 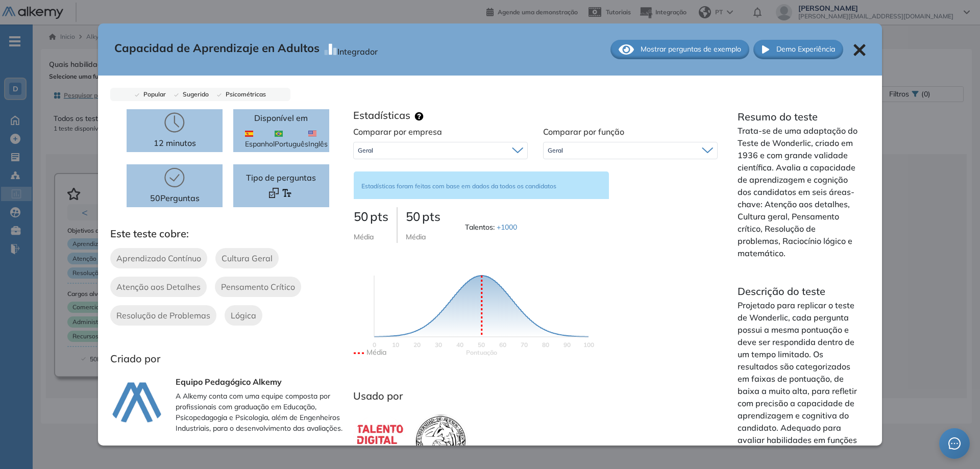 I want to click on text: 100, so click(x=588, y=344).